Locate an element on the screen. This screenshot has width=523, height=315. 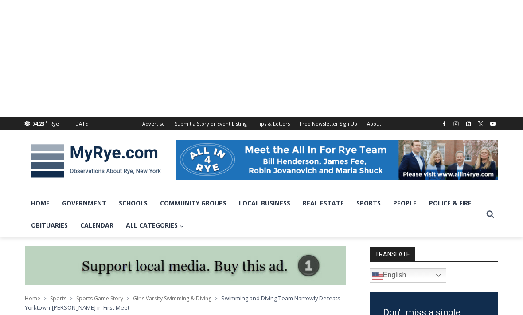
a: Tips & Letters is located at coordinates (273, 123).